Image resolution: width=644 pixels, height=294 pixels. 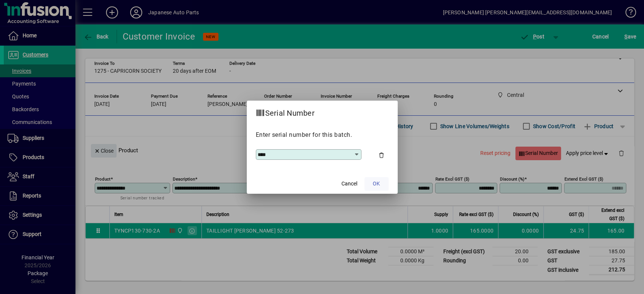 I want to click on p: Enter serial number for this batch., so click(x=322, y=135).